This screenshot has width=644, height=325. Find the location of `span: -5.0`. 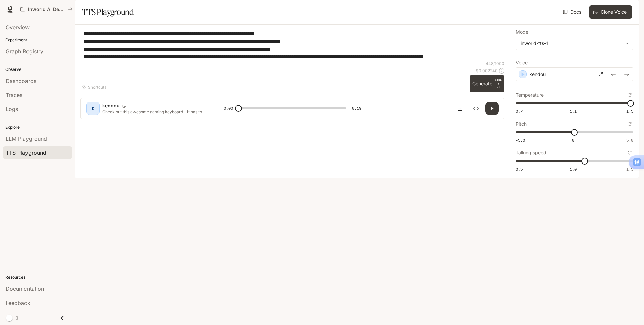

span: -5.0 is located at coordinates (520, 140).